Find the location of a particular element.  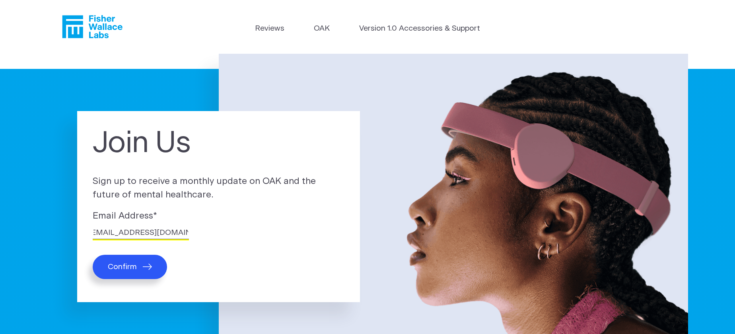

span: Confirm is located at coordinates (122, 267).